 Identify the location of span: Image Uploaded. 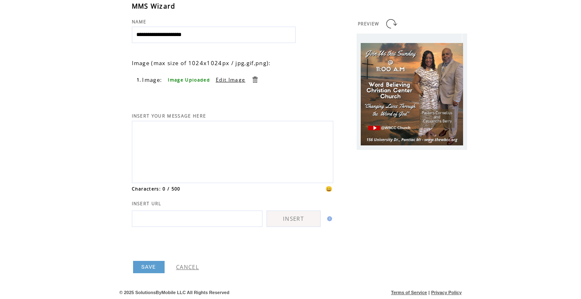
(189, 80).